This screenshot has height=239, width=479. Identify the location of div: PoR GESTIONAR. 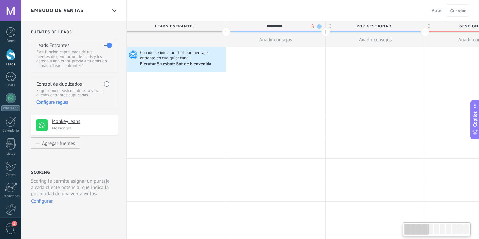
(376, 26).